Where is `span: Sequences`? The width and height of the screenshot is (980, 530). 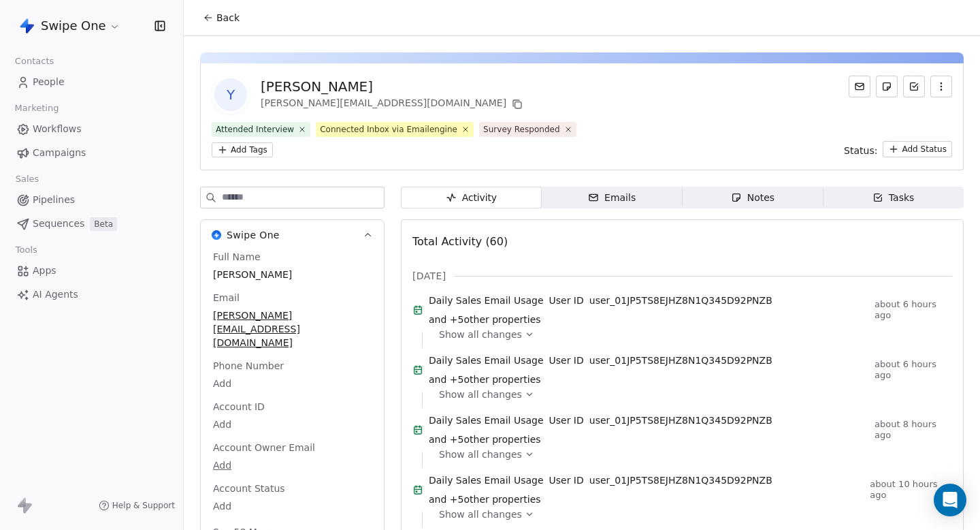 span: Sequences is located at coordinates (59, 223).